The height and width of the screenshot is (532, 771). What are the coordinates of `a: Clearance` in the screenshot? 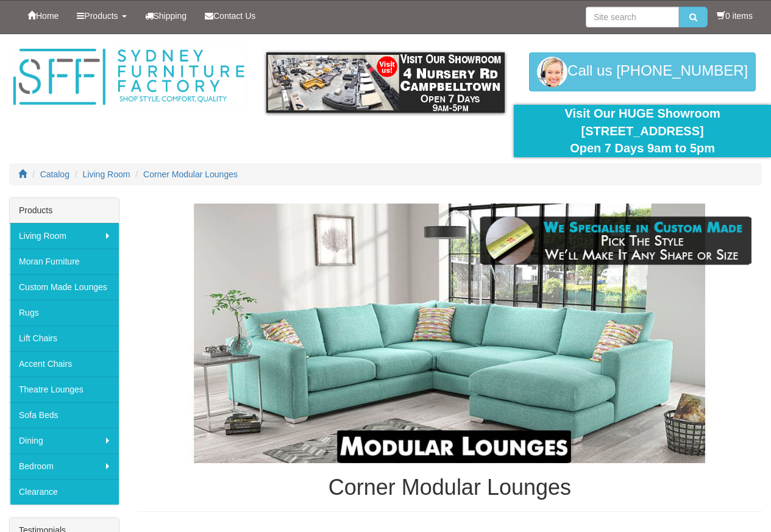 It's located at (64, 492).